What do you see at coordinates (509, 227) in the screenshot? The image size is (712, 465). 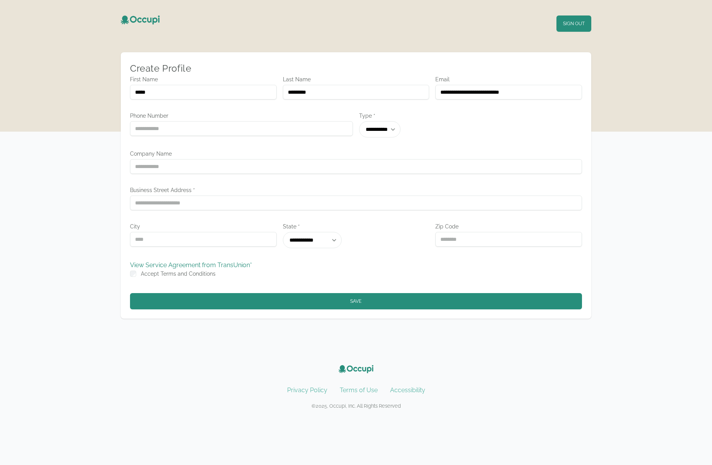 I see `label: Zip Code` at bounding box center [509, 227].